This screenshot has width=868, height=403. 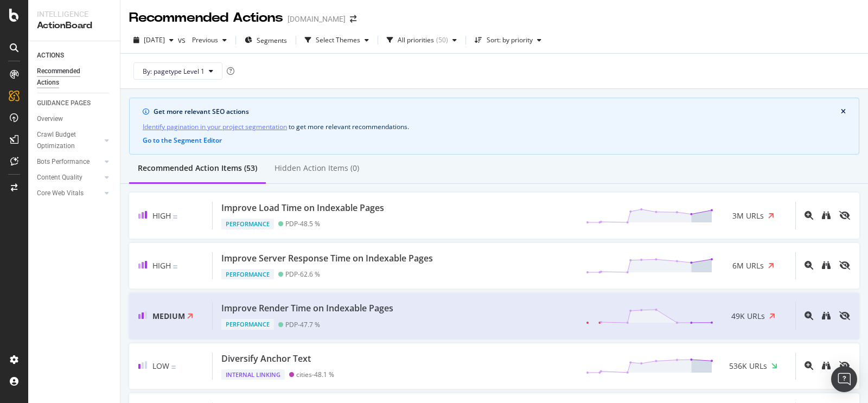 I want to click on span: Low, so click(x=160, y=365).